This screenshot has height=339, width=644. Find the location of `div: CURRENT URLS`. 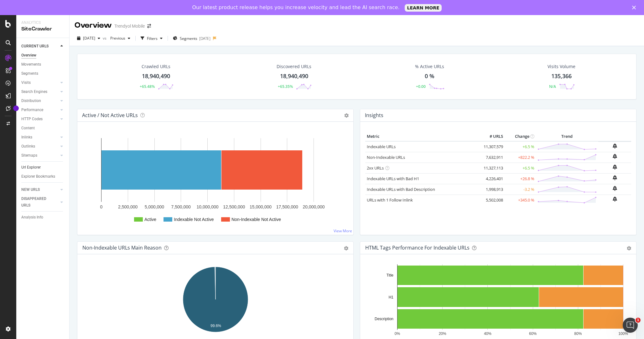

div: CURRENT URLS is located at coordinates (35, 46).